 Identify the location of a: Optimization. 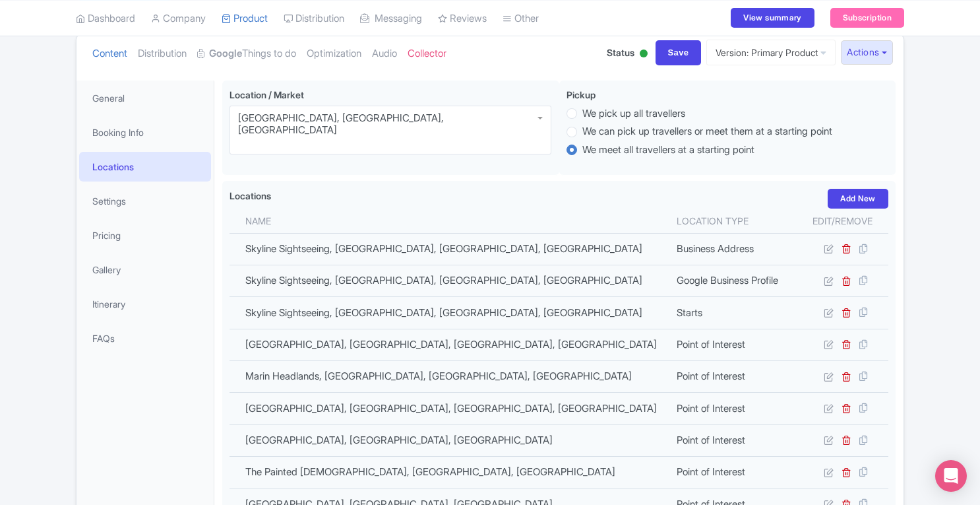
(334, 54).